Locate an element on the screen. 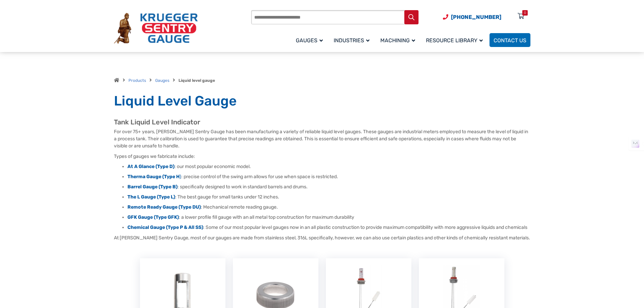 This screenshot has width=644, height=308. strong: At A Glance (Type D) is located at coordinates (151, 166).